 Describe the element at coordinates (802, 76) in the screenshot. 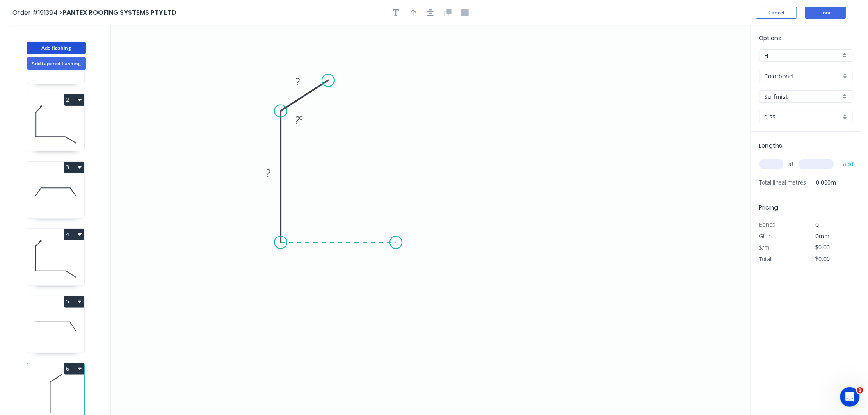

I see `input: Material` at that location.